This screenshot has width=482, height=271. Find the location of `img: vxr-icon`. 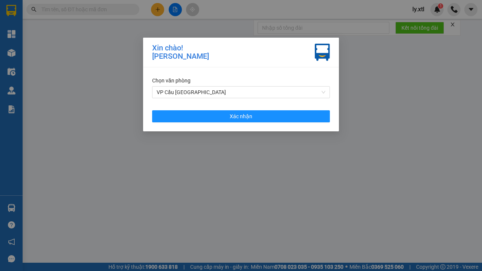

img: vxr-icon is located at coordinates (322, 52).